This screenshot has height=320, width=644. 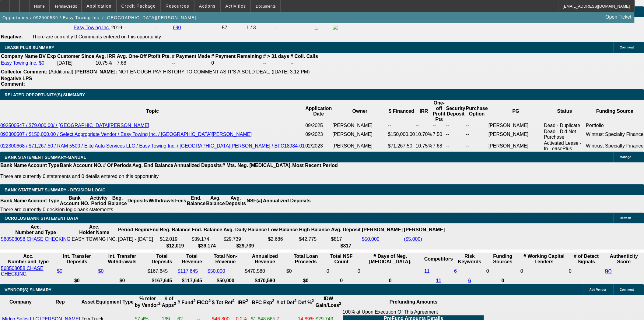 I want to click on th: Acc. Holder Name, so click(x=95, y=229).